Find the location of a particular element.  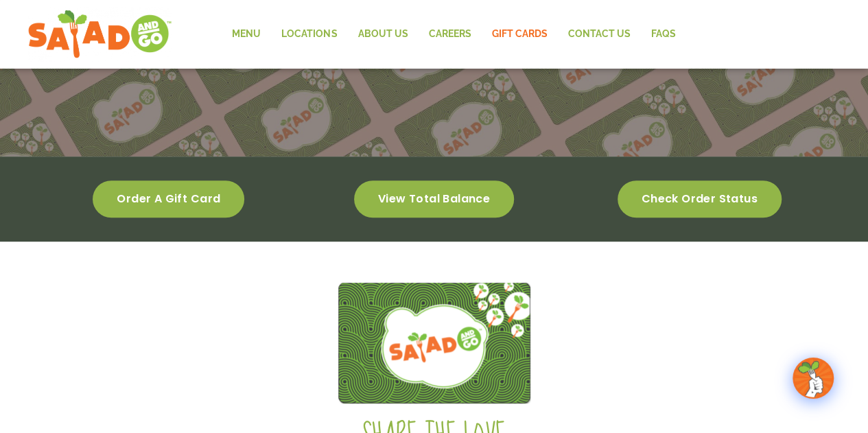

a: GIFT CARDS is located at coordinates (519, 35).